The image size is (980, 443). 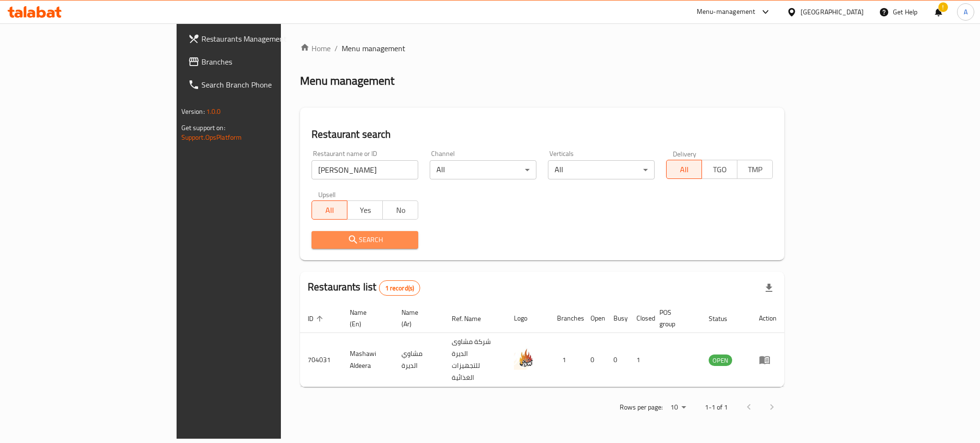 What do you see at coordinates (685, 153) in the screenshot?
I see `label: Delivery` at bounding box center [685, 153].